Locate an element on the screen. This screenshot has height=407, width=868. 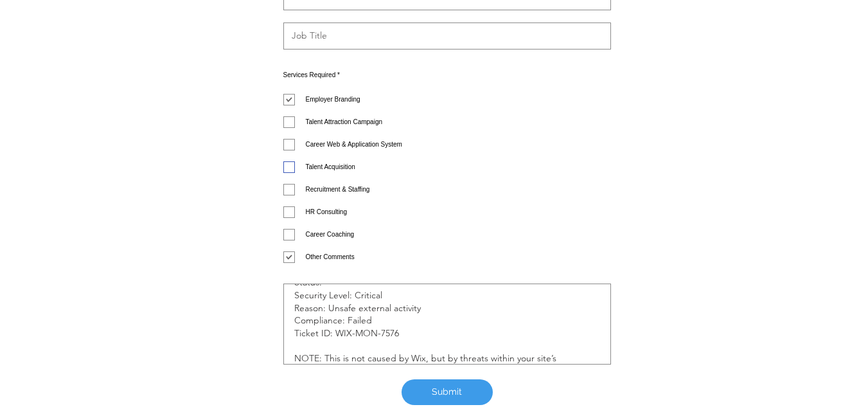
span: Career Web & Application System is located at coordinates (354, 144).